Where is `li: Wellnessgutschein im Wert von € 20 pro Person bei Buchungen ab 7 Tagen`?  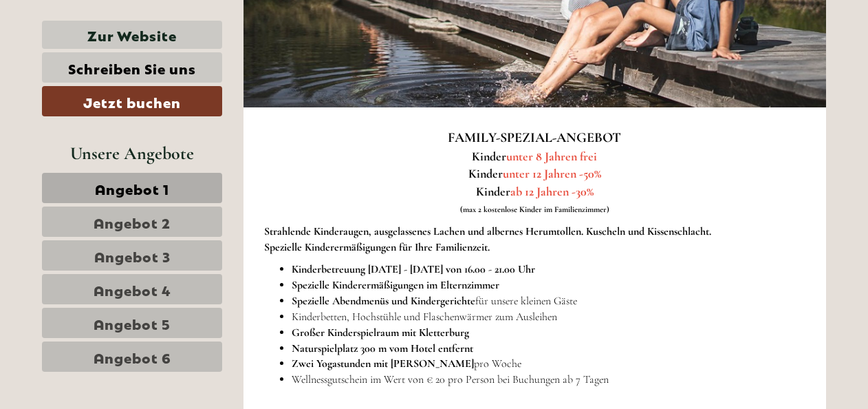 li: Wellnessgutschein im Wert von € 20 pro Person bei Buchungen ab 7 Tagen is located at coordinates (549, 379).